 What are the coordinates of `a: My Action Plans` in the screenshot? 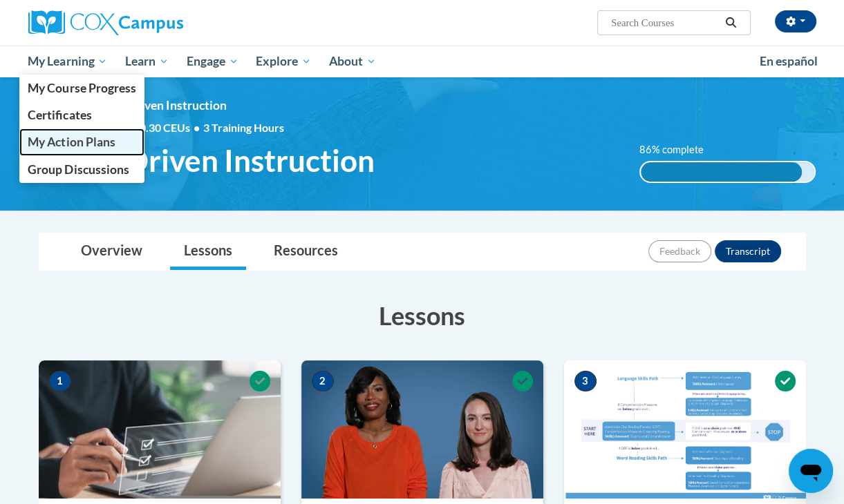 It's located at (82, 141).